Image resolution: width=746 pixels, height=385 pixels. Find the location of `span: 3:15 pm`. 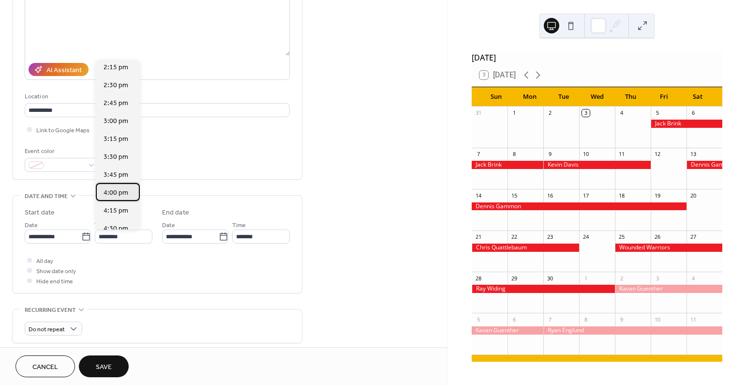

span: 3:15 pm is located at coordinates (116, 139).